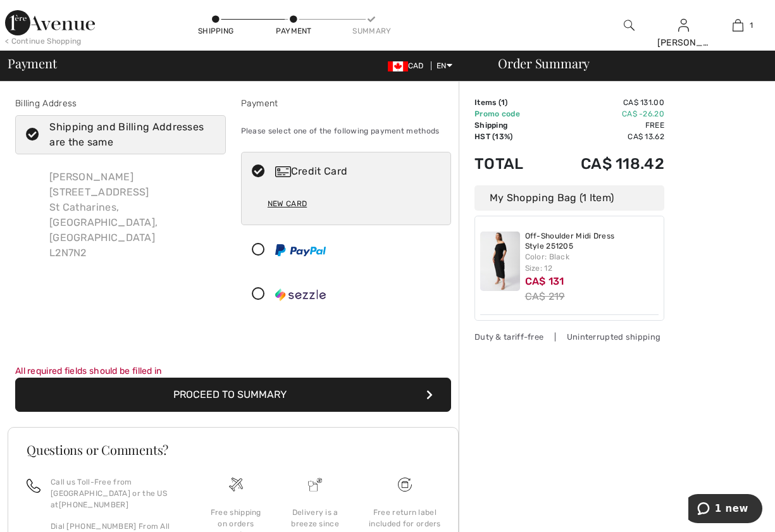 Image resolution: width=775 pixels, height=532 pixels. Describe the element at coordinates (605, 164) in the screenshot. I see `td: CA$ 118.42` at that location.